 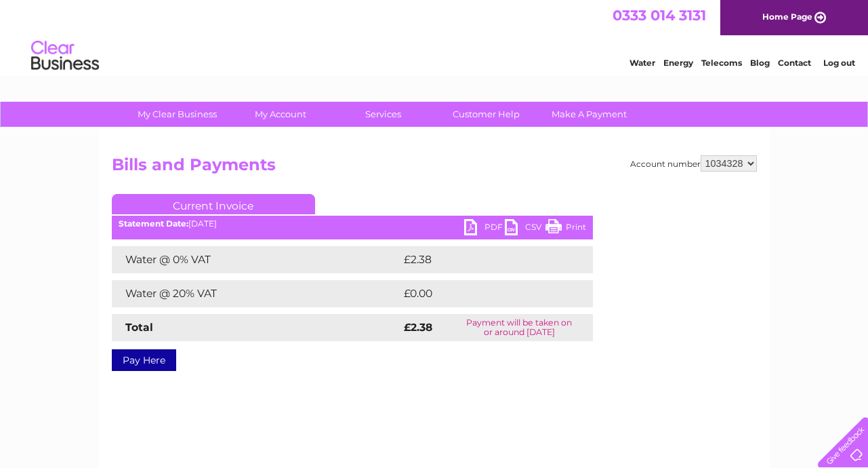 What do you see at coordinates (139, 327) in the screenshot?
I see `strong: Total` at bounding box center [139, 327].